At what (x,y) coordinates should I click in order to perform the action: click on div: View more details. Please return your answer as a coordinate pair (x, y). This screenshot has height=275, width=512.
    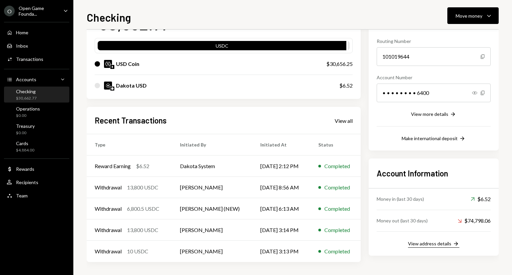
    Looking at the image, I should click on (430, 114).